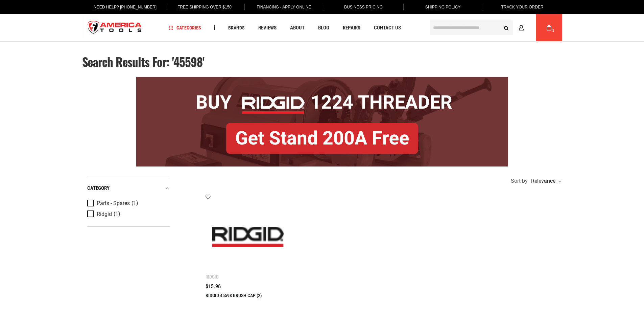 This screenshot has height=311, width=644. I want to click on span: Search results for: '45598', so click(143, 61).